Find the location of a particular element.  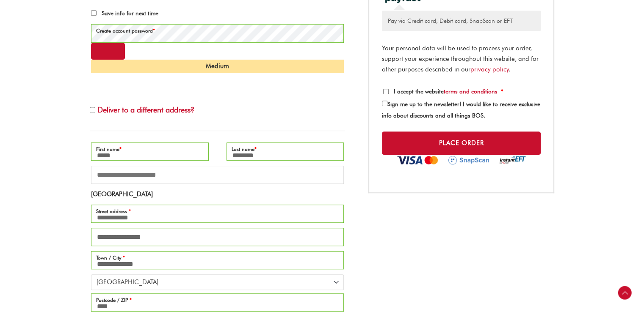

button: Place order is located at coordinates (461, 143).